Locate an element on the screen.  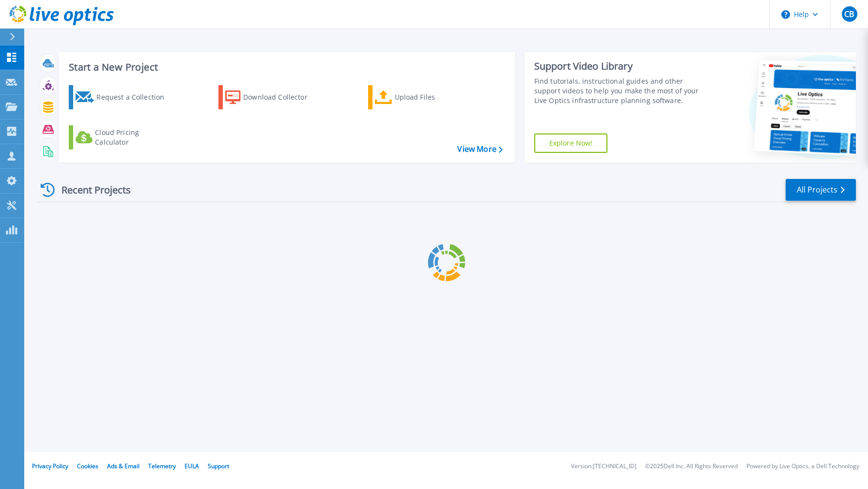
a: Download Collector is located at coordinates (272, 97).